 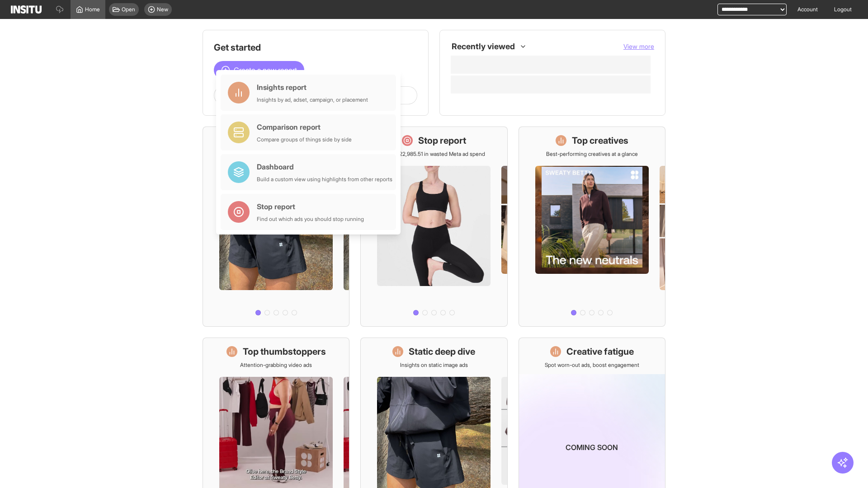 What do you see at coordinates (639, 46) in the screenshot?
I see `button: View more` at bounding box center [639, 46].